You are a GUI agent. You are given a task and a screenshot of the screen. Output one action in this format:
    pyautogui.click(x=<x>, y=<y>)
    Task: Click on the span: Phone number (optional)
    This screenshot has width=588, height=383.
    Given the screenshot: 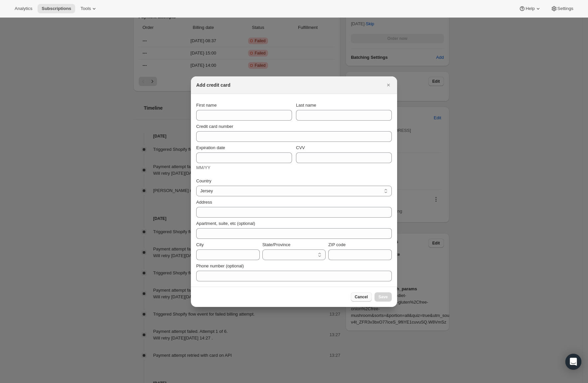 What is the action you would take?
    pyautogui.click(x=220, y=266)
    